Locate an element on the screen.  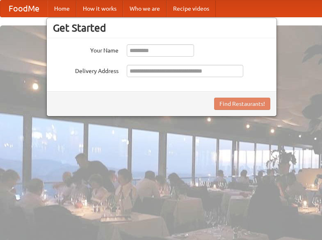
label: Your Name is located at coordinates (86, 49).